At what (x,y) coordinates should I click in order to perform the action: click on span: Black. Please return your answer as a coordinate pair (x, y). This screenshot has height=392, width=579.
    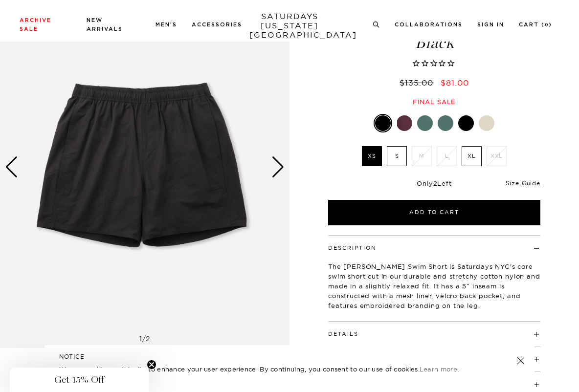
    Looking at the image, I should click on (434, 42).